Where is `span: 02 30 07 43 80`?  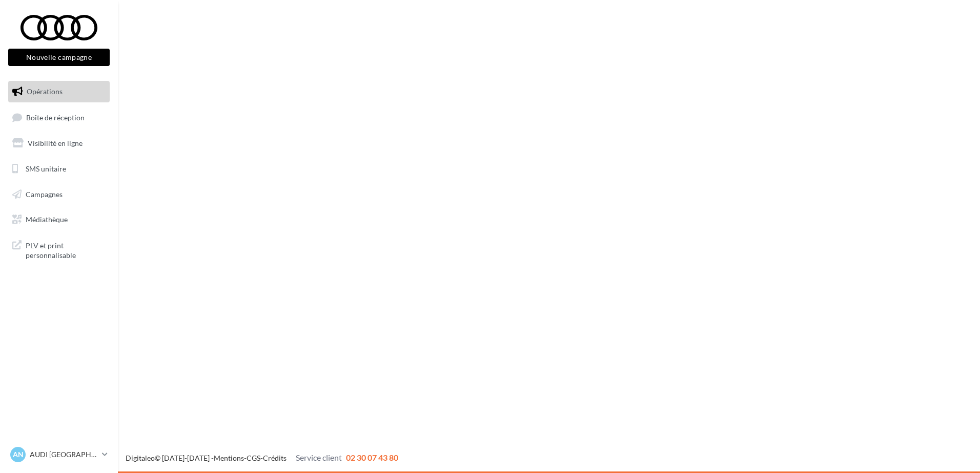 span: 02 30 07 43 80 is located at coordinates (372, 458).